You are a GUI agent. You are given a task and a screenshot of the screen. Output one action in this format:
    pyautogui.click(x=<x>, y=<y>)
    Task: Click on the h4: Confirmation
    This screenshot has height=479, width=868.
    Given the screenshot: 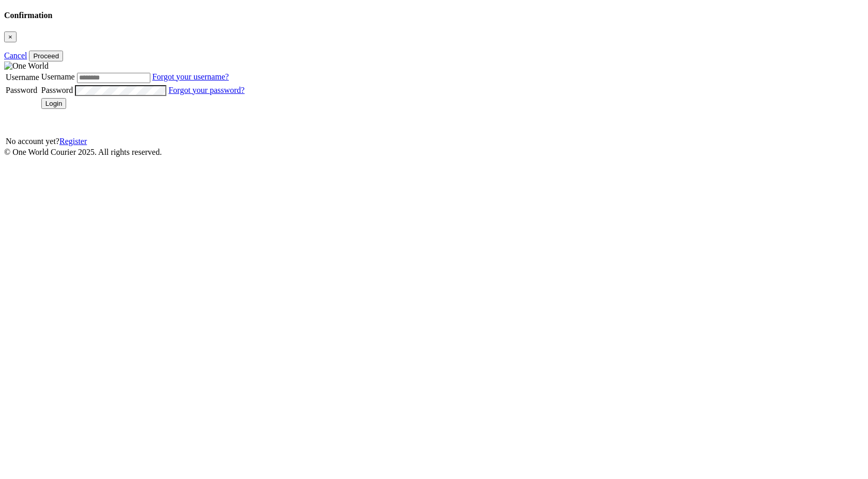 What is the action you would take?
    pyautogui.click(x=434, y=15)
    